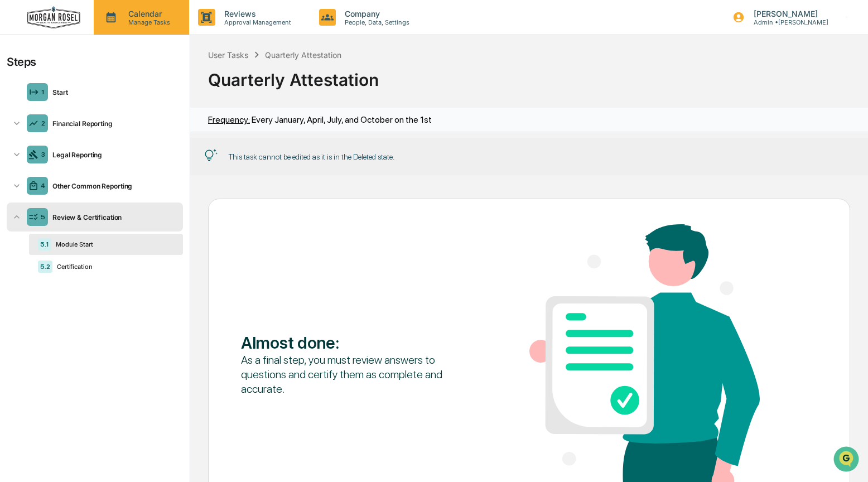  What do you see at coordinates (123, 193) in the screenshot?
I see `span: Pylon` at bounding box center [123, 193].